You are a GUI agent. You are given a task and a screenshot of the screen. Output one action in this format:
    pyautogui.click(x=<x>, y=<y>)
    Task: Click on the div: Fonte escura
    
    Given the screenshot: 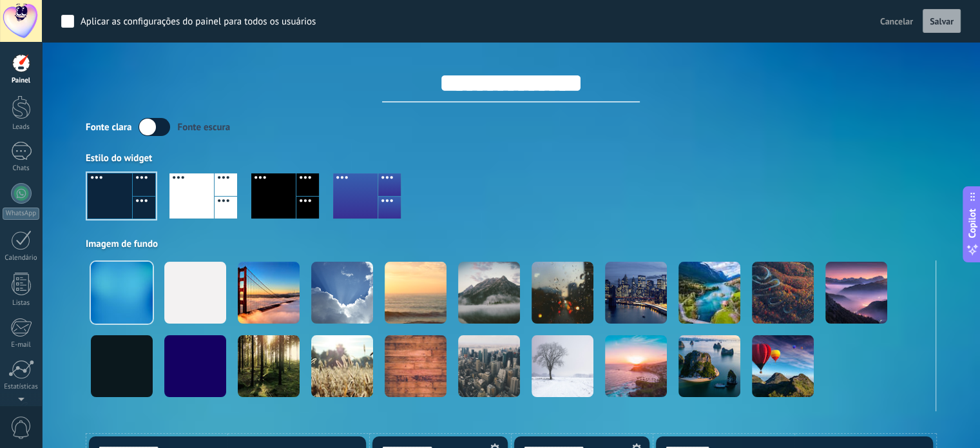 What is the action you would take?
    pyautogui.click(x=204, y=127)
    